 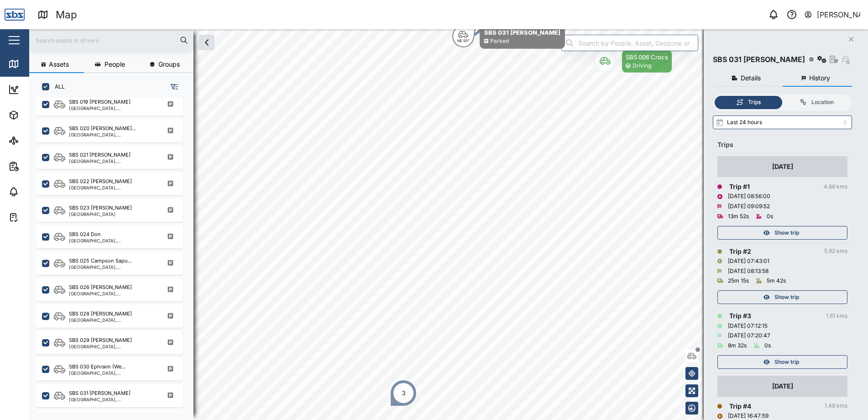 I want to click on input: Search assets or drivers, so click(x=111, y=40).